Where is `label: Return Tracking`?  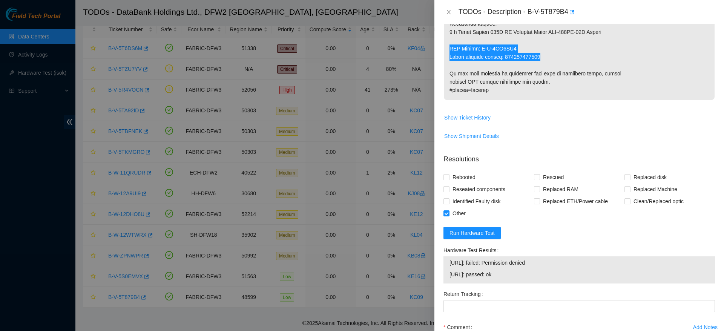 label: Return Tracking is located at coordinates (465, 294).